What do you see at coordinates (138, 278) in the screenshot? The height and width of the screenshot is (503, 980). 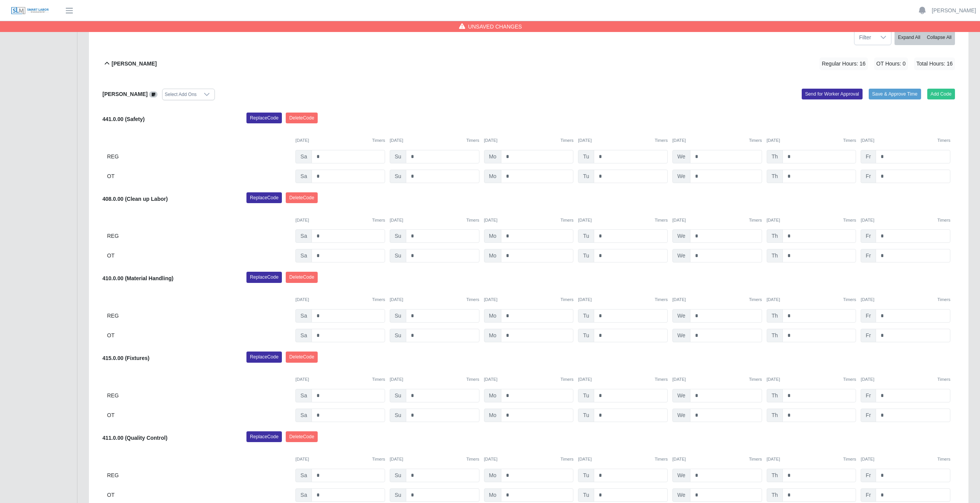 I see `b: 410.0.00 (Material Handling)` at bounding box center [138, 278].